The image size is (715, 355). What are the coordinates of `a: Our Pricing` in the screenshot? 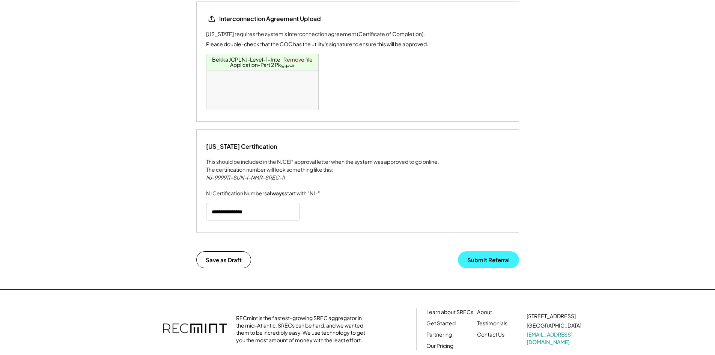 It's located at (440, 346).